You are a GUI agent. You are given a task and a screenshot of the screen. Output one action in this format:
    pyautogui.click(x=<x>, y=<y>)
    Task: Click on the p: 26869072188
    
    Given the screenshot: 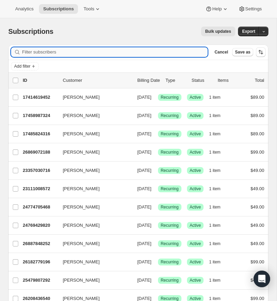 What is the action you would take?
    pyautogui.click(x=40, y=152)
    